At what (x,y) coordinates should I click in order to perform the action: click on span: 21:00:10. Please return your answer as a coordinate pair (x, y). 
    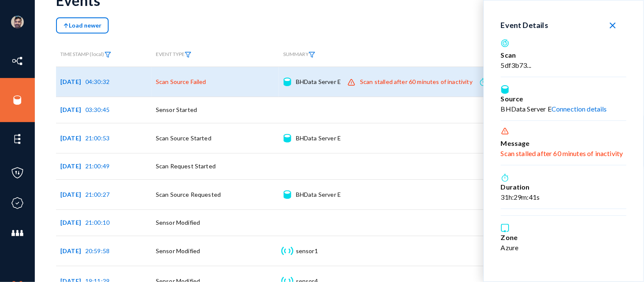
    Looking at the image, I should click on (97, 222).